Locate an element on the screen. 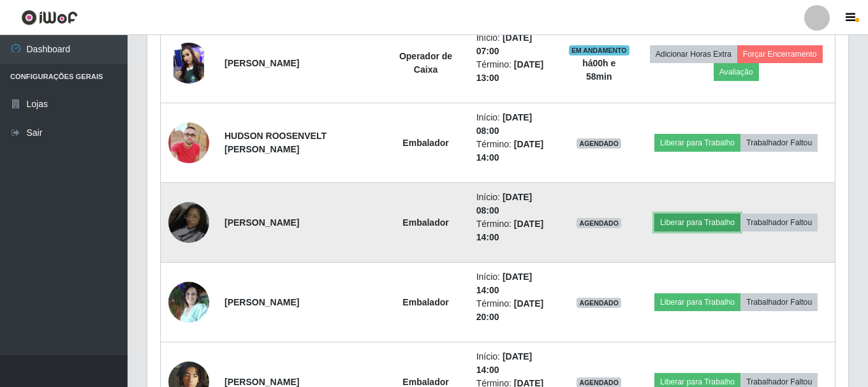  img: CoreUI Logo is located at coordinates (49, 17).